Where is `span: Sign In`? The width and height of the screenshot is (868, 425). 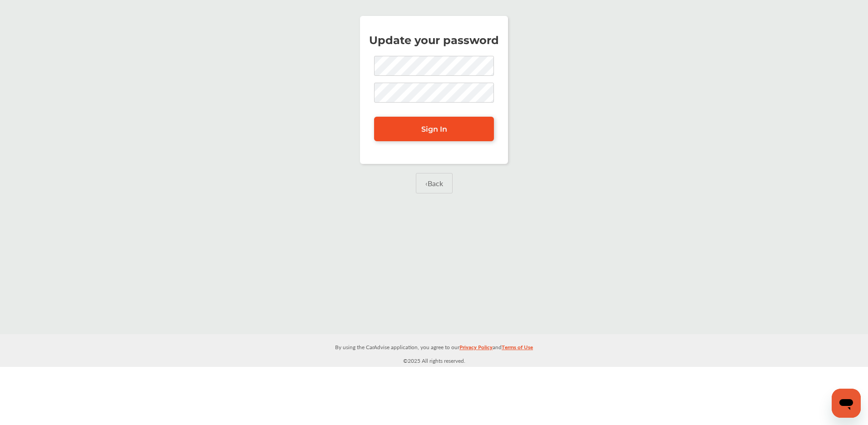 span: Sign In is located at coordinates (434, 129).